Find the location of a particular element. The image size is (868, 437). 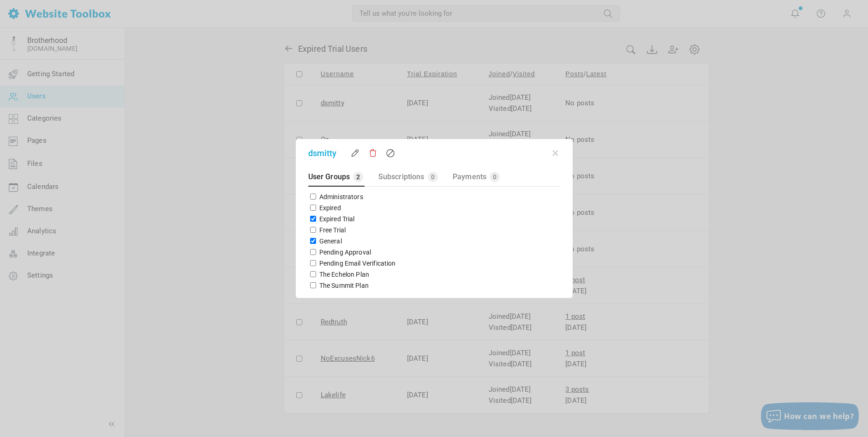

label: Free Trial is located at coordinates (332, 230).